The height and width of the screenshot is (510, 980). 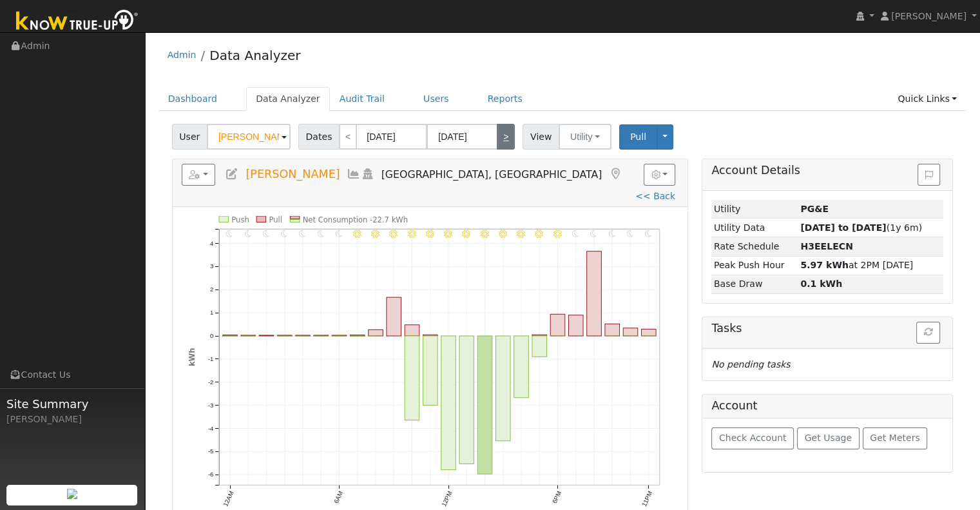 I want to click on i: 8PM - Clear, so click(x=593, y=233).